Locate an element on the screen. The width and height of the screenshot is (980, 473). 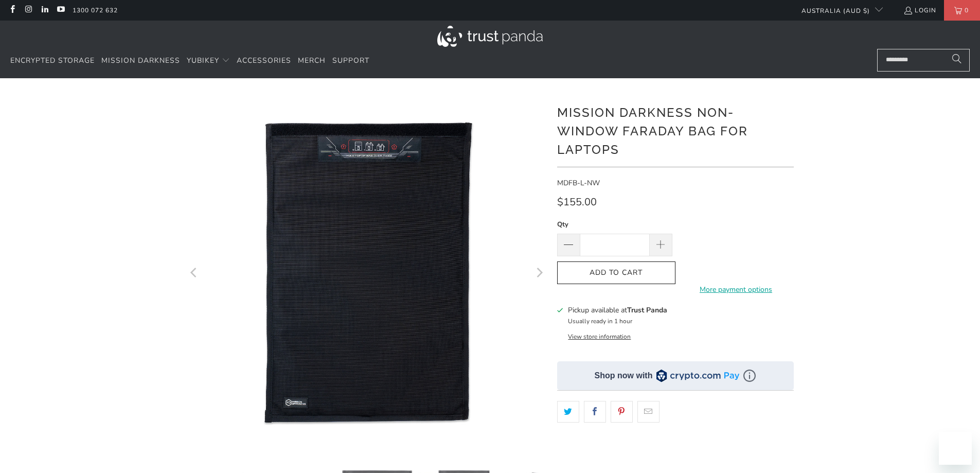
a: Mission Darkness Non-Window Faraday Bag for Laptops is located at coordinates (366, 274).